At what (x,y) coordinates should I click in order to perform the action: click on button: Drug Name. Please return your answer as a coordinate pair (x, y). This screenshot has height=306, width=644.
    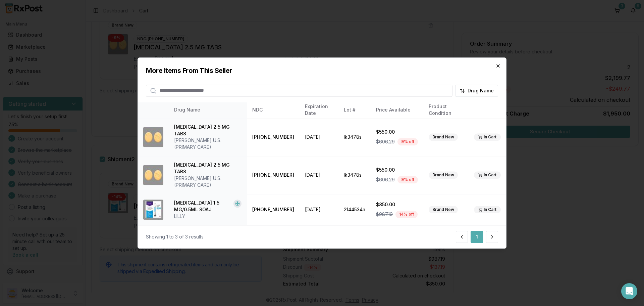
    Looking at the image, I should click on (477, 91).